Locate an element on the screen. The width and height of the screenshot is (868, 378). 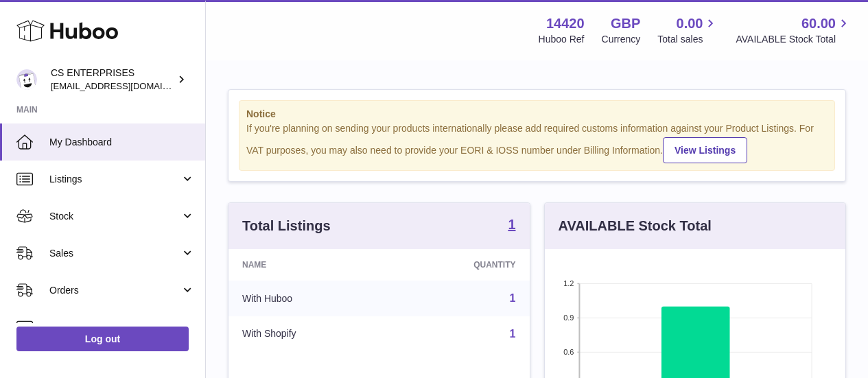
a: 0.00 Total sales is located at coordinates (688, 30).